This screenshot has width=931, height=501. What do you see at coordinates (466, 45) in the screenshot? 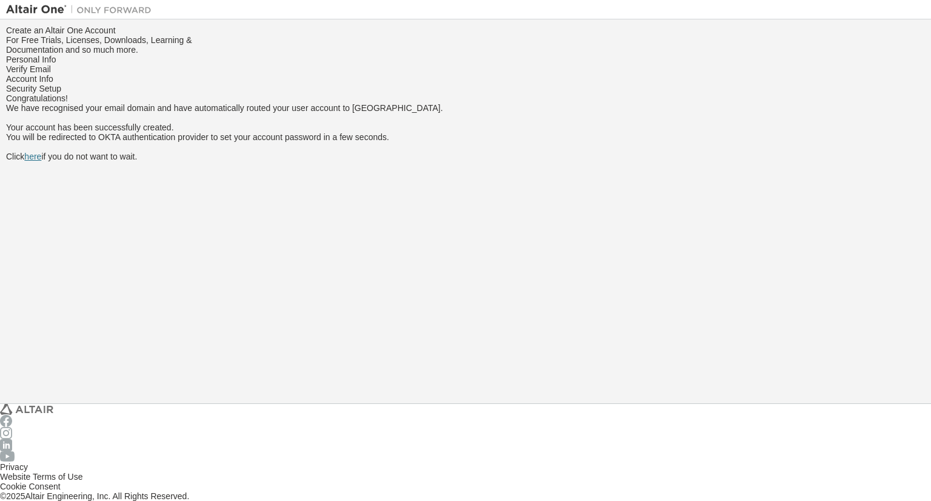
I see `div: For Free Trials, Licenses, Downloads, Learning & Documentation and so much more.` at bounding box center [466, 45].